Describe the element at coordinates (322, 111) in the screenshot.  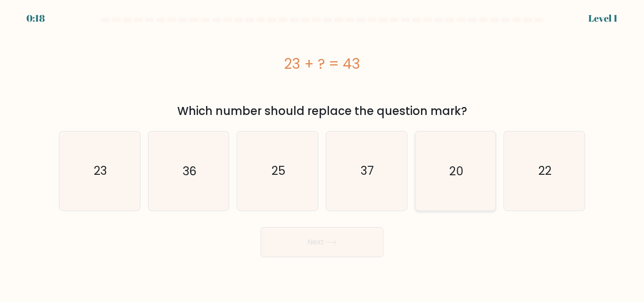
I see `div: Which number should replace the question mark?` at that location.